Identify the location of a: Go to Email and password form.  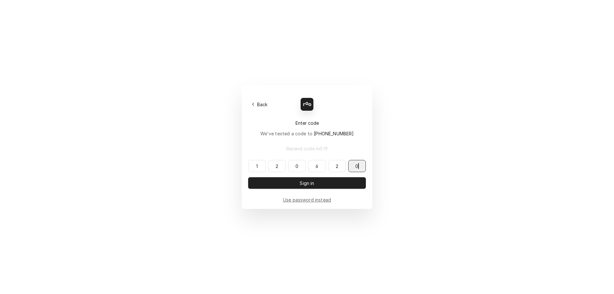
(307, 199).